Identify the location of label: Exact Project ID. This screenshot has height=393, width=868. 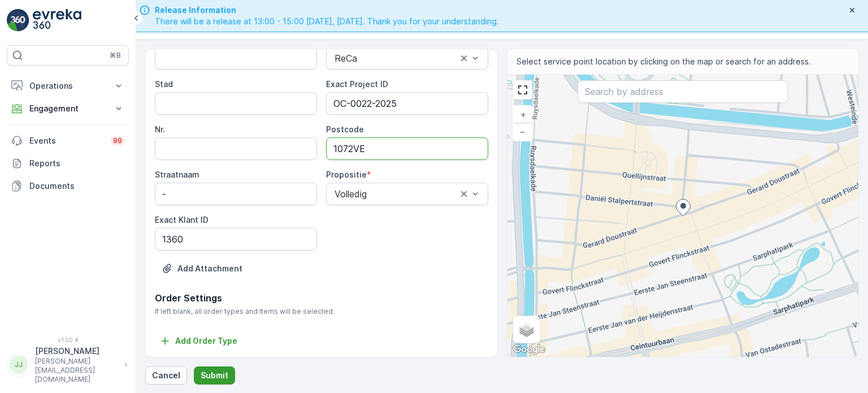
(357, 84).